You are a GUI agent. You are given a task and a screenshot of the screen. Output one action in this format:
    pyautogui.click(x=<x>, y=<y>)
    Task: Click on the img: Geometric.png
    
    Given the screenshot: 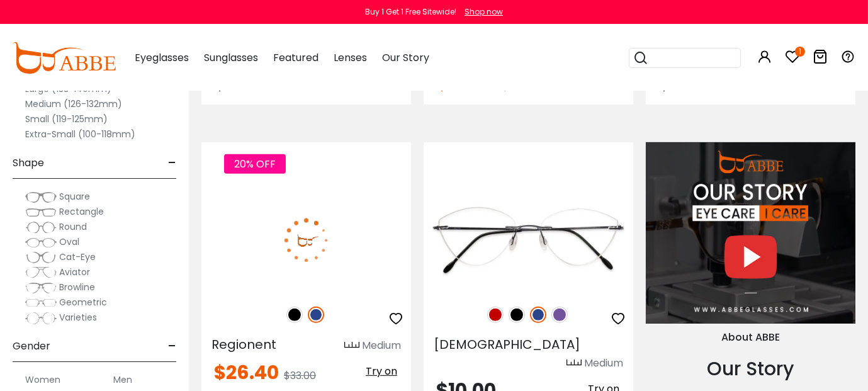 What is the action you would take?
    pyautogui.click(x=41, y=303)
    